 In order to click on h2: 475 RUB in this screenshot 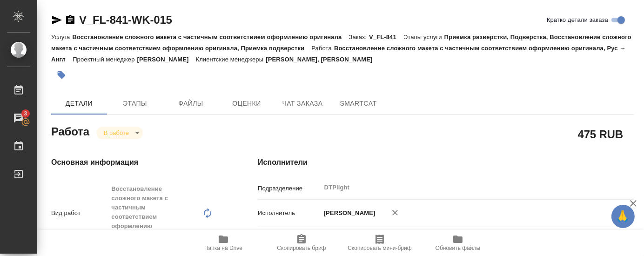, I will do `click(600, 134)`.